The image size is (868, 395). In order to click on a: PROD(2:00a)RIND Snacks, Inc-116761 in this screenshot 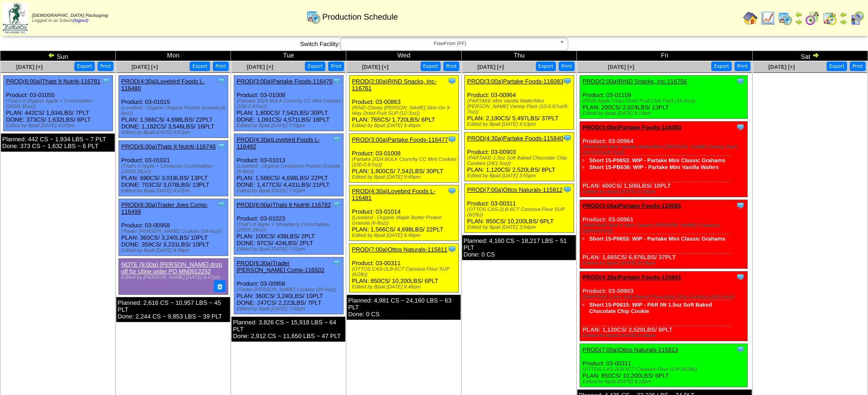, I will do `click(394, 85)`.